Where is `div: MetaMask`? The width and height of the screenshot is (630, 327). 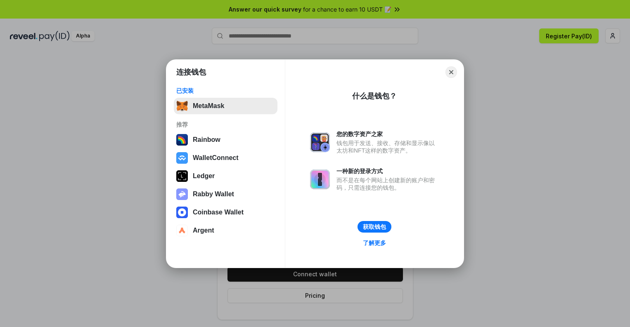
div: MetaMask is located at coordinates (208, 106).